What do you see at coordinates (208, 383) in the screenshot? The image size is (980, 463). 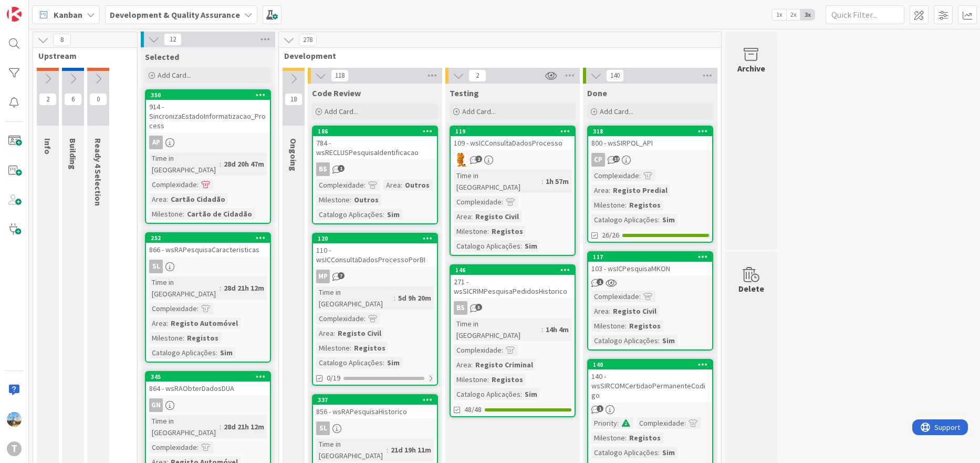 I see `div: 345864 - wsRAObterDadosDUA` at bounding box center [208, 383].